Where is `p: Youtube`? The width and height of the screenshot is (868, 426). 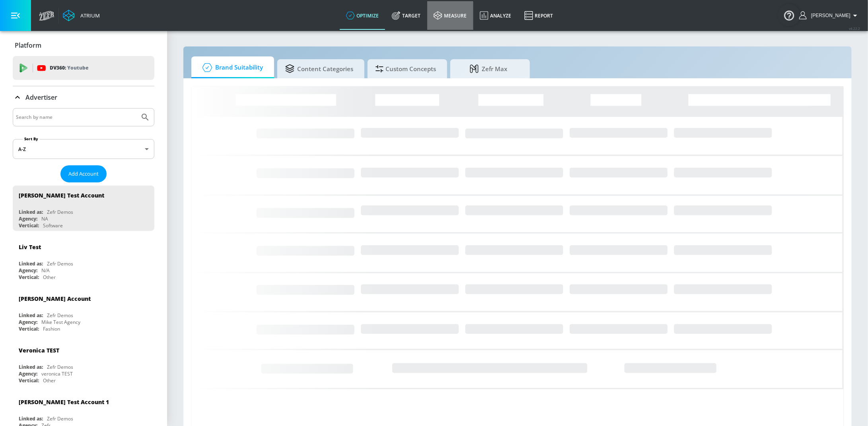
p: Youtube is located at coordinates (77, 68).